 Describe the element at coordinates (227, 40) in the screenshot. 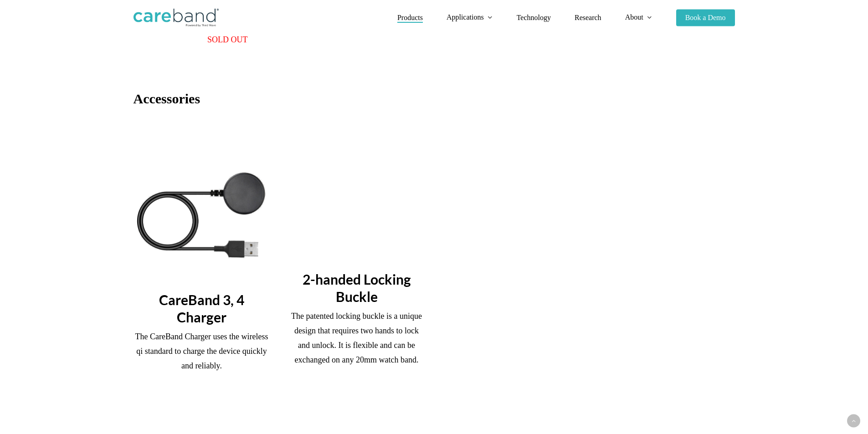

I see `span: SOLD OUT` at that location.